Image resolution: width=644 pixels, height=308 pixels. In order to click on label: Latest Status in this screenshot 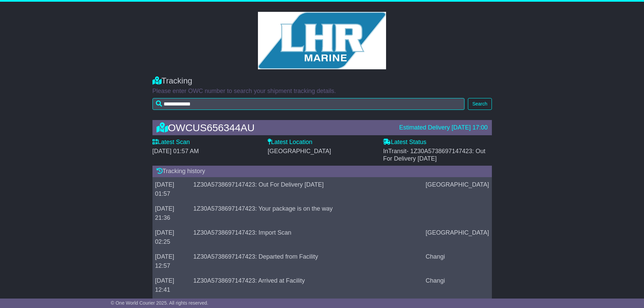, I will do `click(405, 142)`.